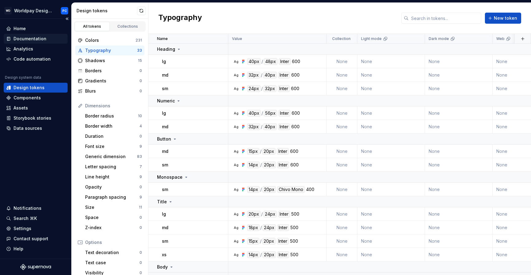 This screenshot has height=275, width=531. Describe the element at coordinates (253, 227) in the screenshot. I see `div: 18px` at that location.